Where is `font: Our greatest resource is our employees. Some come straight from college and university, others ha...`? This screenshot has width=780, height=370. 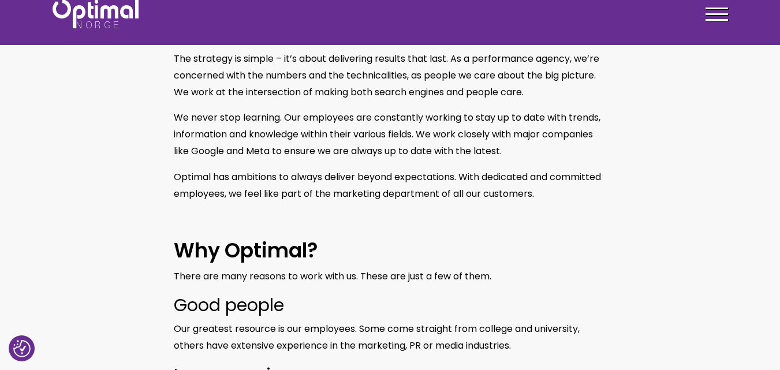 font: Our greatest resource is our employees. Some come straight from college and university, others ha... is located at coordinates (376, 337).